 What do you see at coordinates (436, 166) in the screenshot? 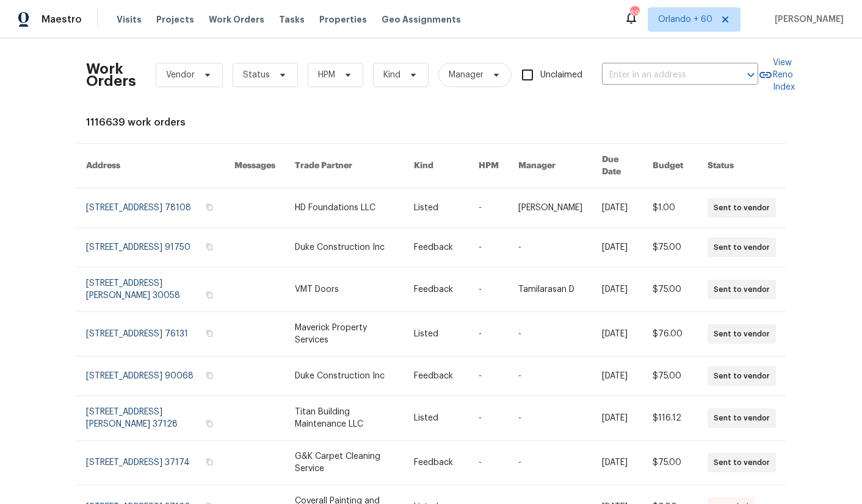
I see `th: Kind` at bounding box center [436, 166].